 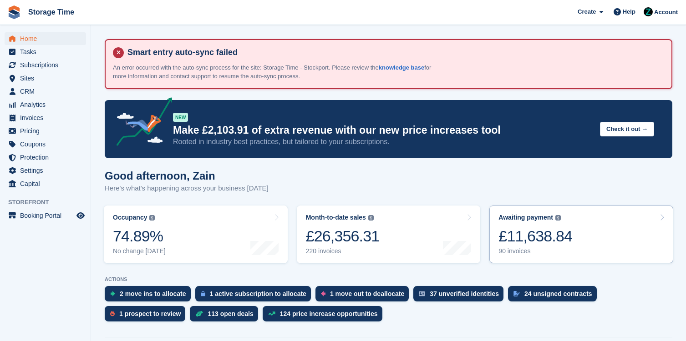 I want to click on span: Pricing, so click(x=47, y=131).